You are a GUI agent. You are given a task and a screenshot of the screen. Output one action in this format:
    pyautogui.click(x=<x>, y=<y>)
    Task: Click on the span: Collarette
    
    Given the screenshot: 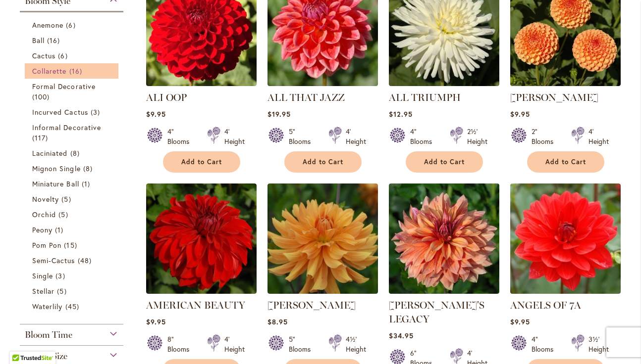 What is the action you would take?
    pyautogui.click(x=50, y=71)
    